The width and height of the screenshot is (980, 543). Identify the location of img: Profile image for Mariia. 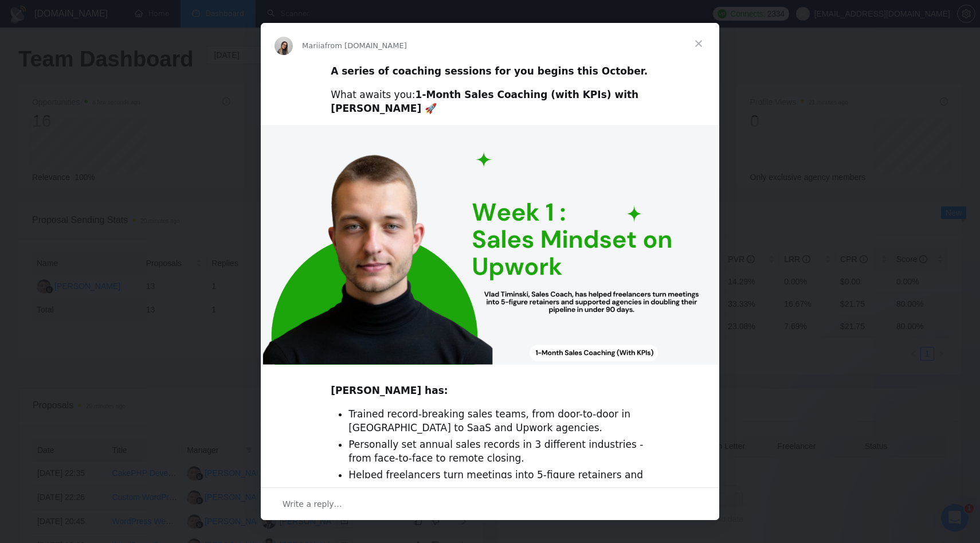
(283, 46).